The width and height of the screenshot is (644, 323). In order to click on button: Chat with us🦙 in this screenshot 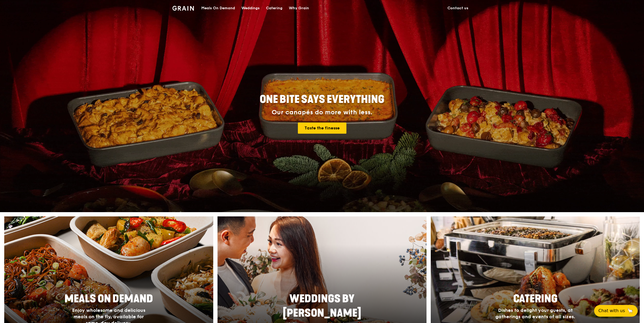, I will do `click(616, 311)`.